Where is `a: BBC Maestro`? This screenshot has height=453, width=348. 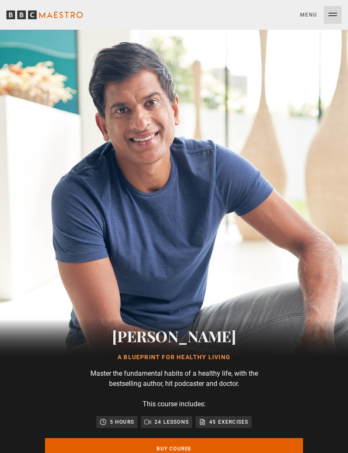 a: BBC Maestro is located at coordinates (45, 15).